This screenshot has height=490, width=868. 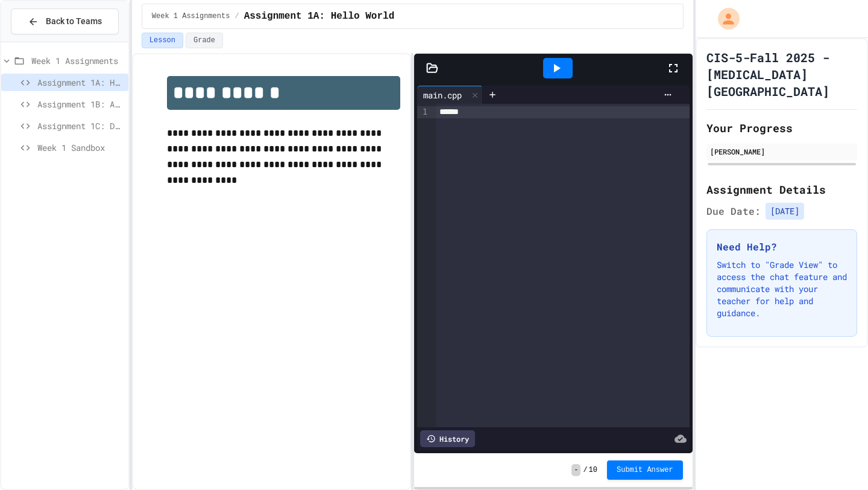 I want to click on div: History, so click(x=447, y=439).